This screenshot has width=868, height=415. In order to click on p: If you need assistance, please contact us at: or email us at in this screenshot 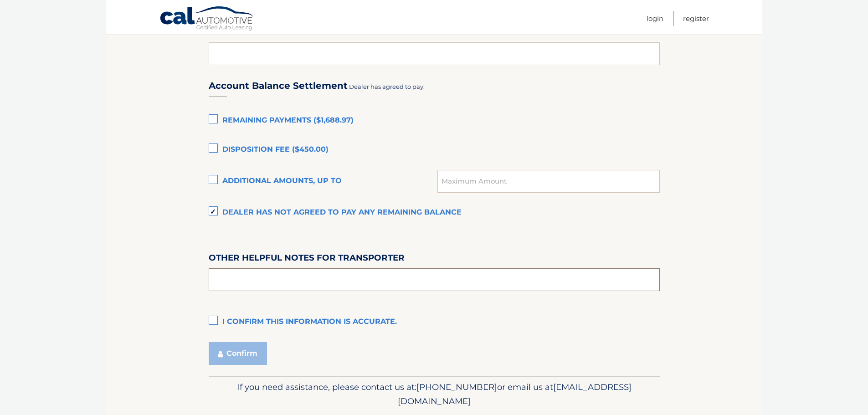, I will do `click(434, 395)`.